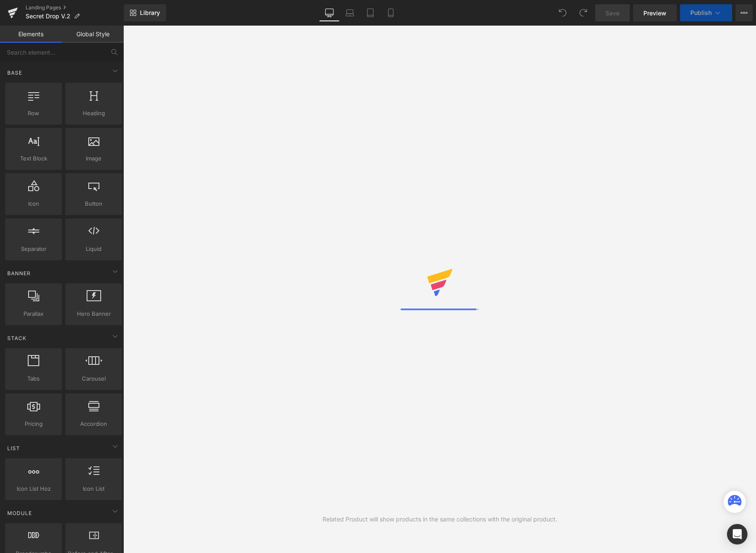 Image resolution: width=756 pixels, height=553 pixels. What do you see at coordinates (75, 8) in the screenshot?
I see `a: Landing Pages` at bounding box center [75, 8].